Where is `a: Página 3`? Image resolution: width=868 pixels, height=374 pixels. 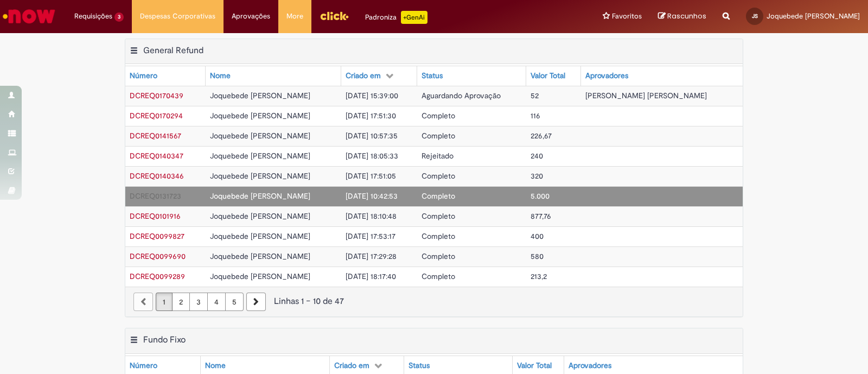 a: Página 3 is located at coordinates (199, 302).